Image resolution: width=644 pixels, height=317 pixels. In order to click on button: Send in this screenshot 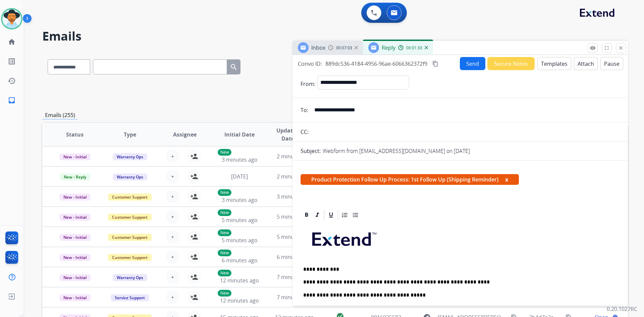, I will do `click(473, 63)`.